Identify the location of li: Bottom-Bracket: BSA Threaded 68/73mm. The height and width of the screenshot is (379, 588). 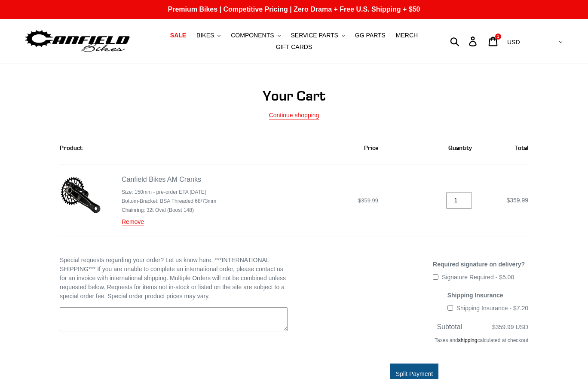
(169, 201).